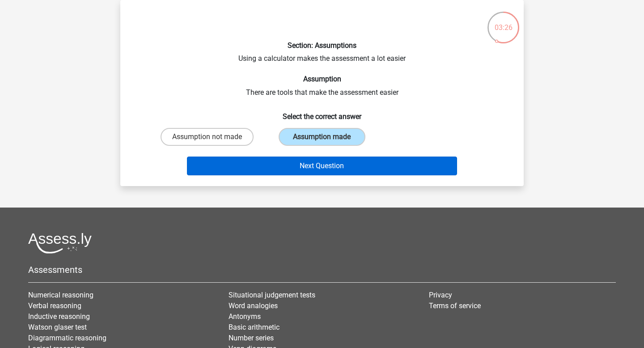 The height and width of the screenshot is (348, 644). I want to click on a: Inductive reasoning, so click(59, 316).